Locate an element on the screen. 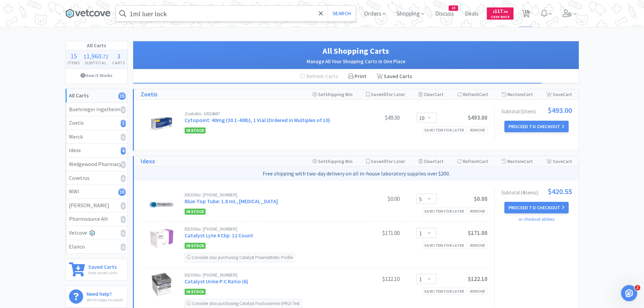 The image size is (644, 308). span: 117 is located at coordinates (500, 11).